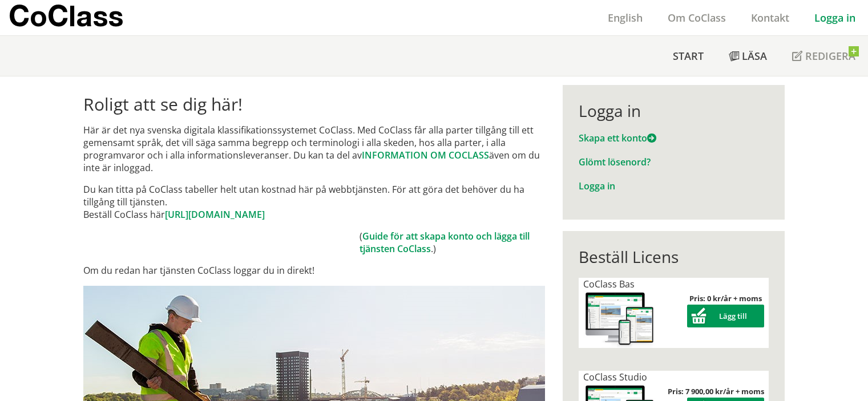 This screenshot has width=868, height=401. What do you see at coordinates (425, 155) in the screenshot?
I see `a: INFORMATION OM COCLASS` at bounding box center [425, 155].